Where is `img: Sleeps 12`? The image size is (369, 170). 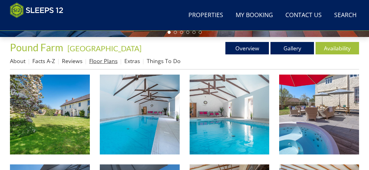
img: Sleeps 12 is located at coordinates (37, 10).